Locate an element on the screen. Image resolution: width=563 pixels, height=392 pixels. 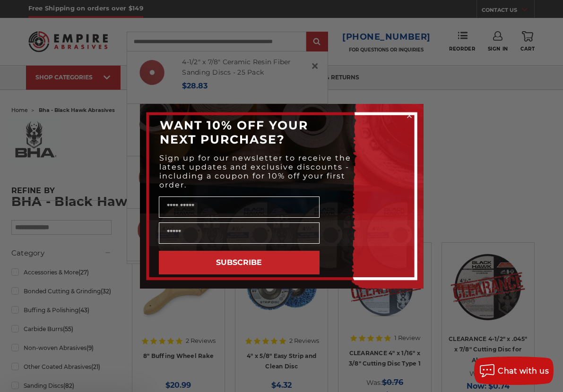
input: Email is located at coordinates (240, 233).